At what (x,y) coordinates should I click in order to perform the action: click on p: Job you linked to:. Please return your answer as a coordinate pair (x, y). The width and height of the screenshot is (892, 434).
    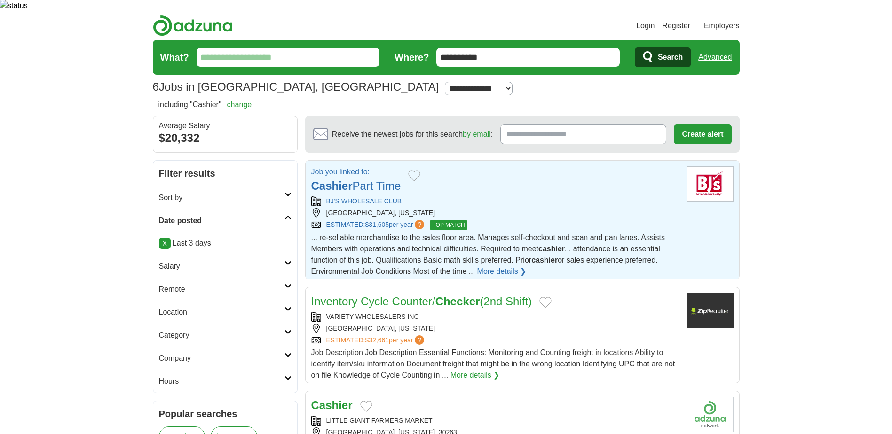
    Looking at the image, I should click on (356, 172).